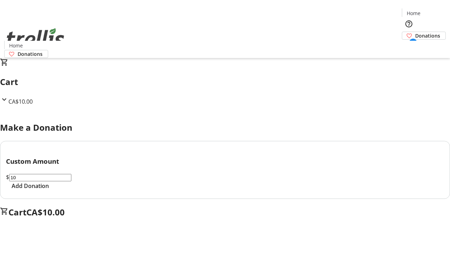  What do you see at coordinates (40, 178) in the screenshot?
I see `input: Donation Amount` at bounding box center [40, 178].